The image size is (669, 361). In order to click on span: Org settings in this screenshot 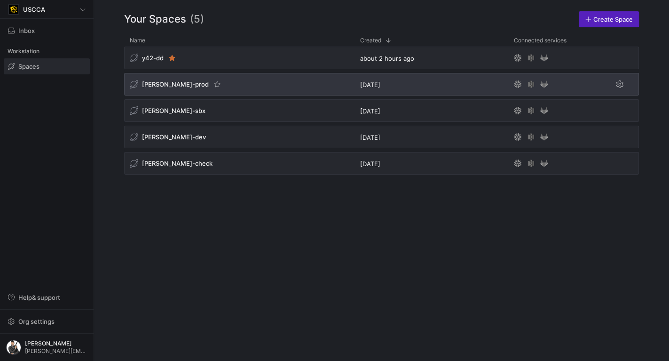, I will do `click(36, 321)`.